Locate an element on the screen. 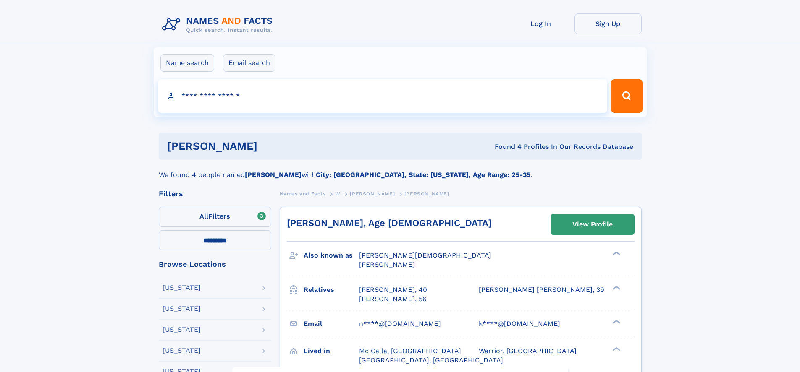 The height and width of the screenshot is (372, 800). h3: Also known as is located at coordinates (331, 256).